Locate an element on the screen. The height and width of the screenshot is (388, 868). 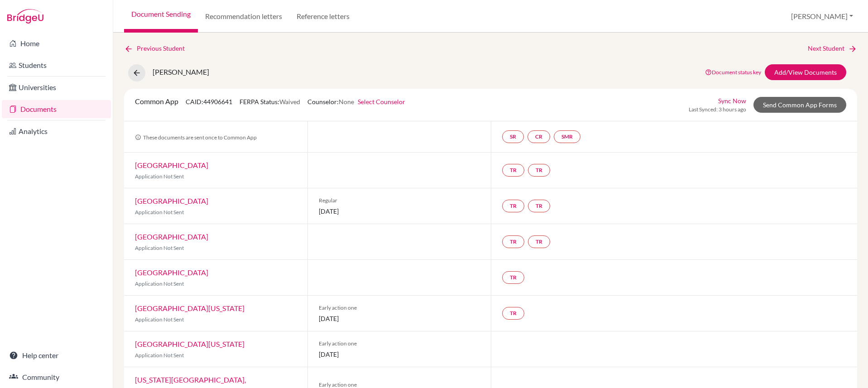
a: Analytics is located at coordinates (56, 131).